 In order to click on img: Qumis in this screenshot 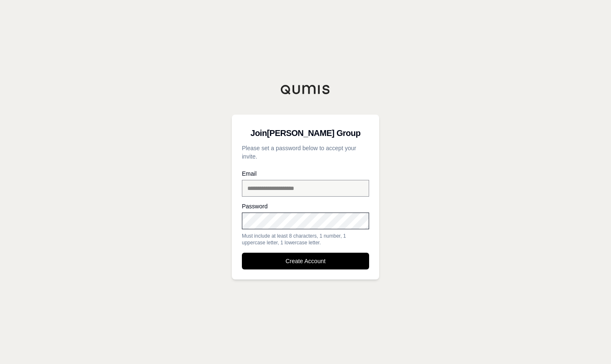, I will do `click(305, 90)`.